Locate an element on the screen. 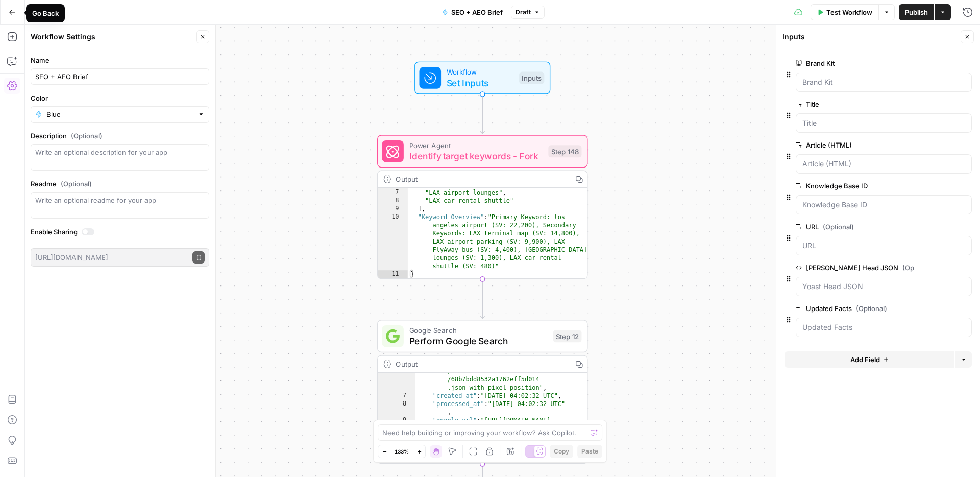 This screenshot has width=980, height=477. label: Name is located at coordinates (120, 60).